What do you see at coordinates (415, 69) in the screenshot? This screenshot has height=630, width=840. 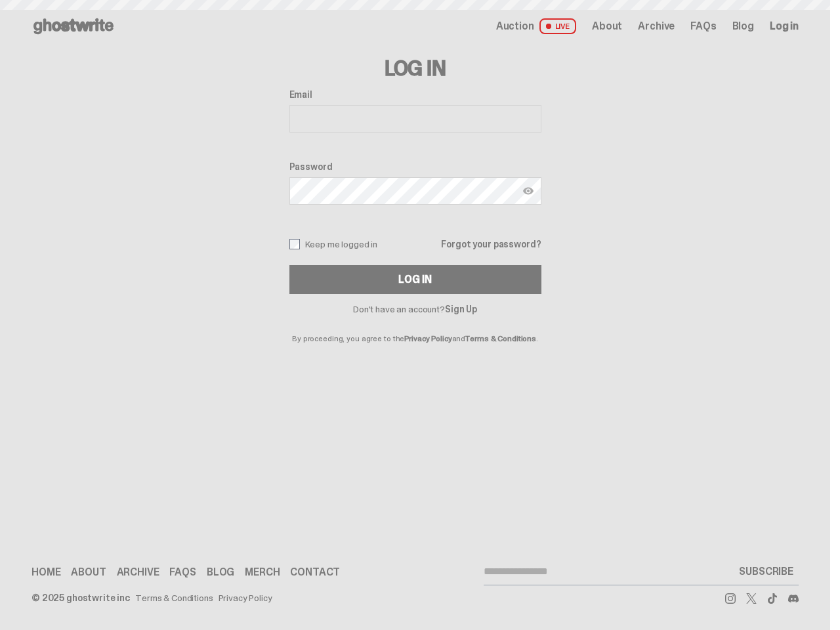 I see `h3: Log In` at bounding box center [415, 69].